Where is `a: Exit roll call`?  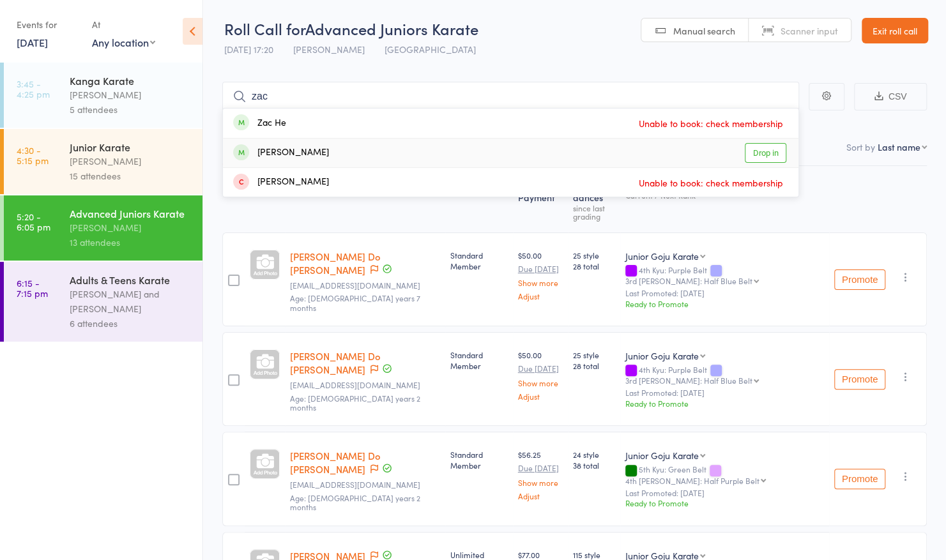
a: Exit roll call is located at coordinates (895, 31).